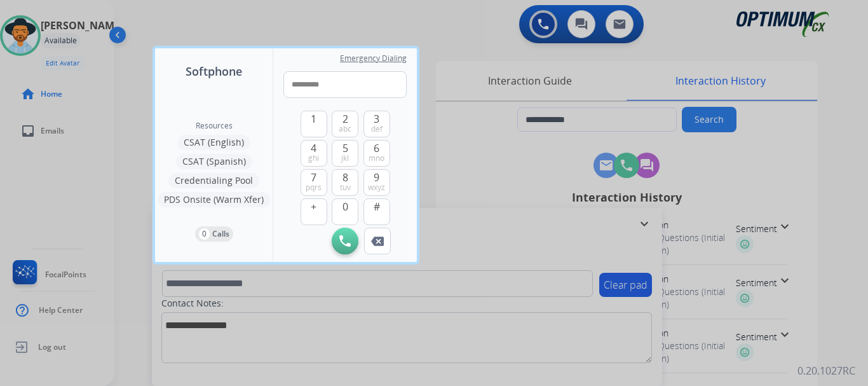 The image size is (868, 386). I want to click on span: 2, so click(345, 119).